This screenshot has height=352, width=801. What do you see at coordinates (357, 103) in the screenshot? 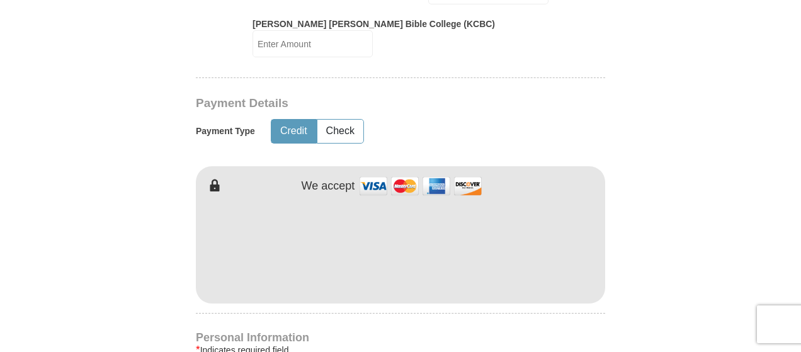
I see `h3: Payment Details` at bounding box center [357, 103].